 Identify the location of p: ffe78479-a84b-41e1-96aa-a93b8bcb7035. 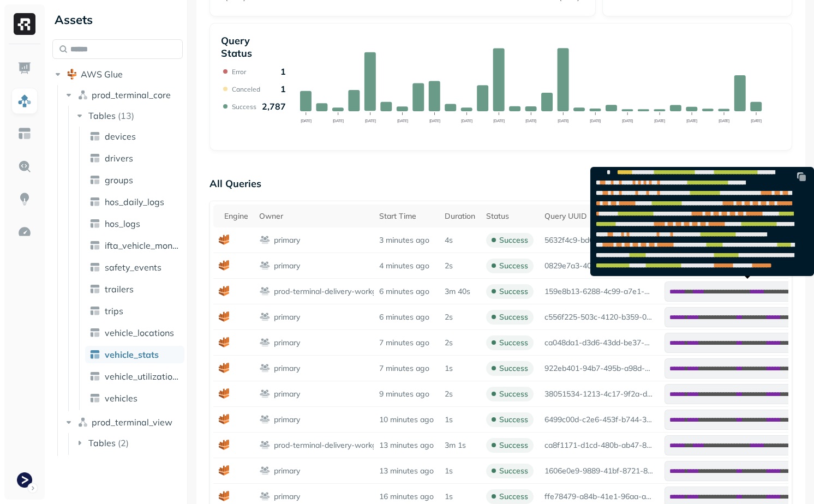
(599, 496).